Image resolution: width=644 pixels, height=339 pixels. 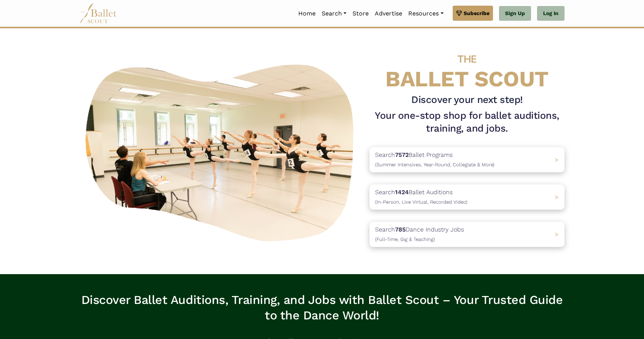 What do you see at coordinates (400, 229) in the screenshot?
I see `b: 785` at bounding box center [400, 229].